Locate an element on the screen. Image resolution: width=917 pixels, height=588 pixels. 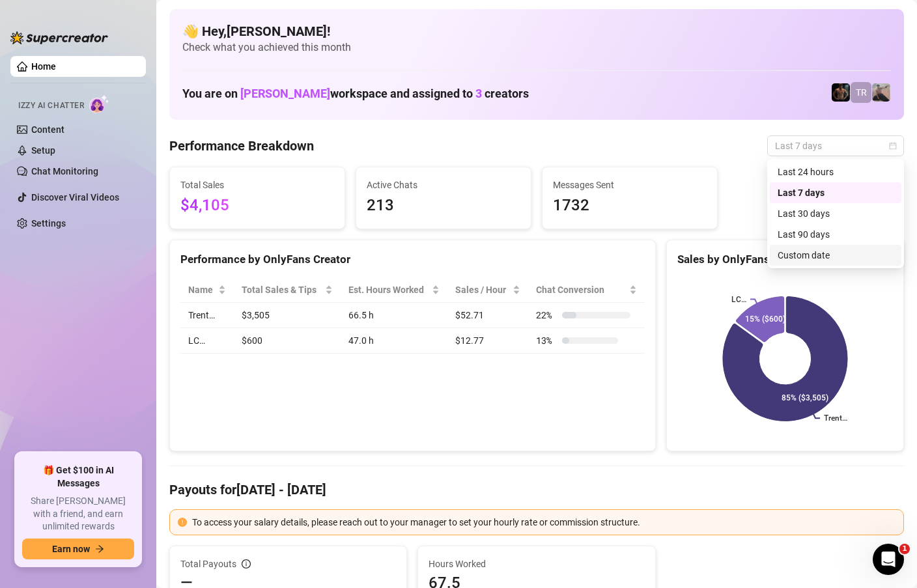
div: Last 24 hours is located at coordinates (836, 172).